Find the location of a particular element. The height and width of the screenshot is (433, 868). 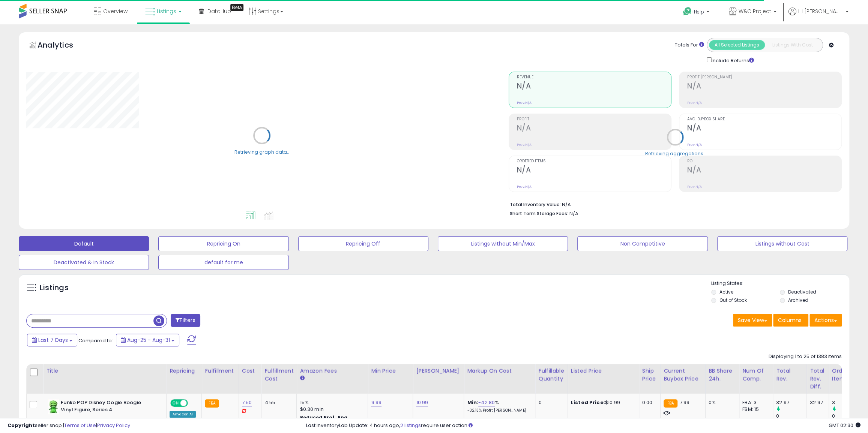

i: Get Help is located at coordinates (687, 11).